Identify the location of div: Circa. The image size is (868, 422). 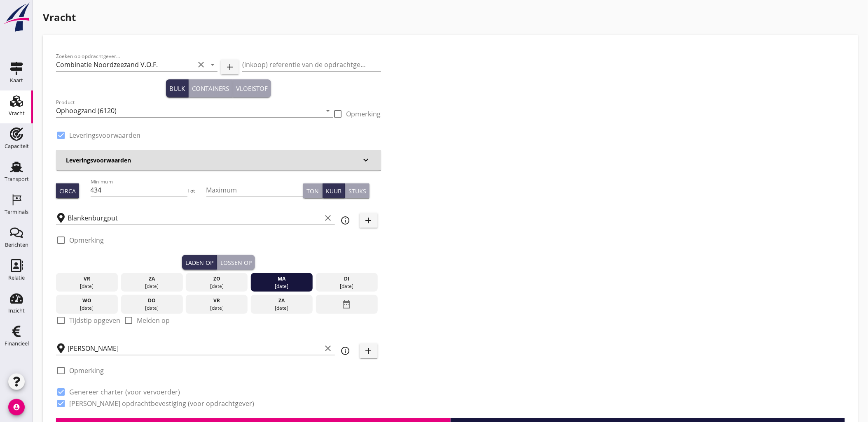
(68, 191).